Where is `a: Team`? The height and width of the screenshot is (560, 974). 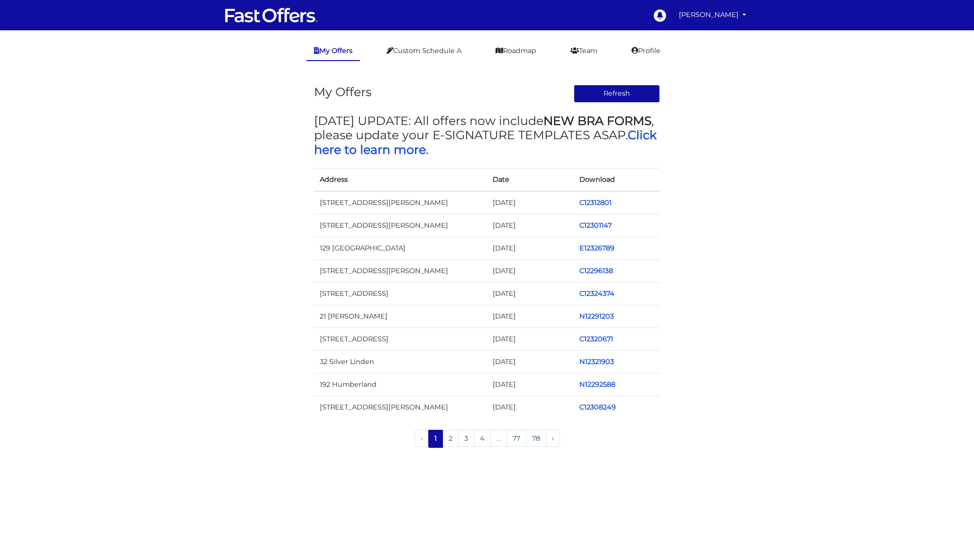 a: Team is located at coordinates (583, 51).